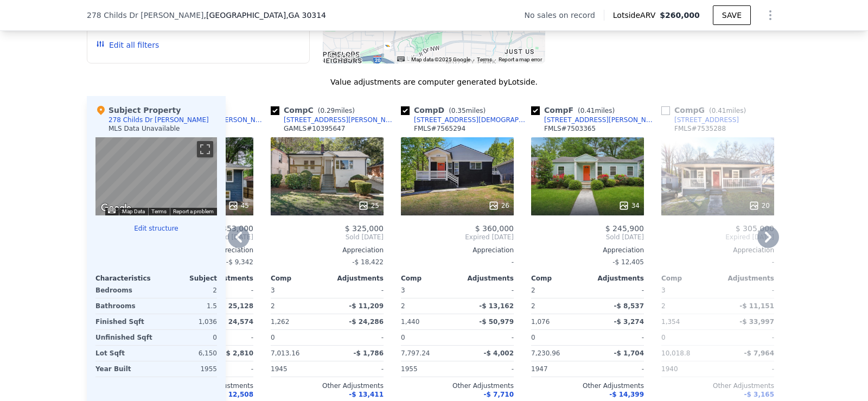 The width and height of the screenshot is (868, 401). What do you see at coordinates (564, 15) in the screenshot?
I see `div: No sales on record` at bounding box center [564, 15].